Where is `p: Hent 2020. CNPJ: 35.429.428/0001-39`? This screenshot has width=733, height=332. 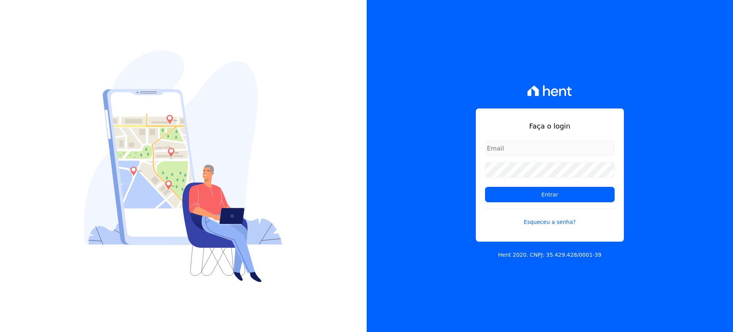
p: Hent 2020. CNPJ: 35.429.428/0001-39 is located at coordinates (550, 254).